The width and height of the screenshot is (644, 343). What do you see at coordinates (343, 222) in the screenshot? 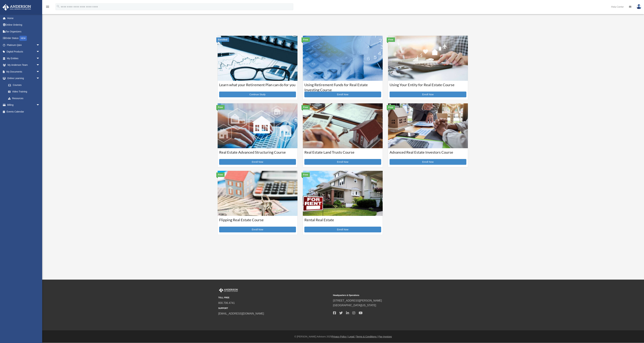
I see `h3: Rental Real Estate` at bounding box center [343, 222].